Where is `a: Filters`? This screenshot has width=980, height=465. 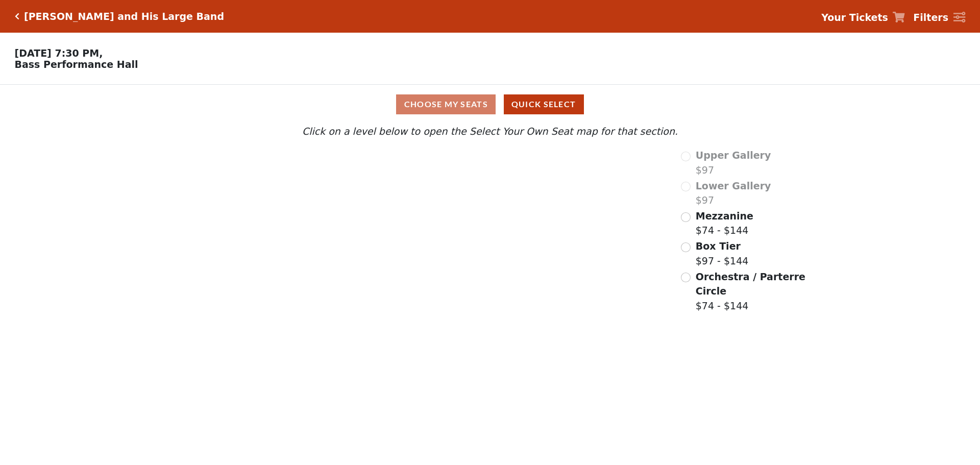 a: Filters is located at coordinates (939, 17).